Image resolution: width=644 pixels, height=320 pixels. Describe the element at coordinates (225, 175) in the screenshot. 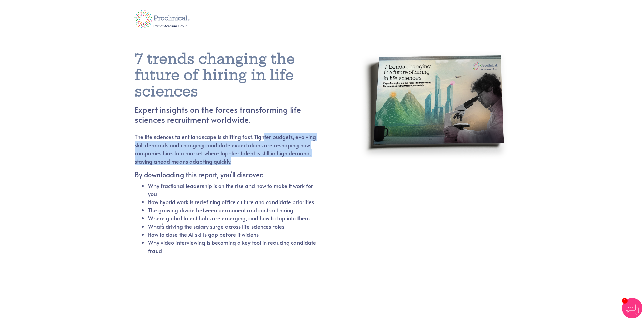

I see `h5: By downloading this report, you'll discover:` at that location.